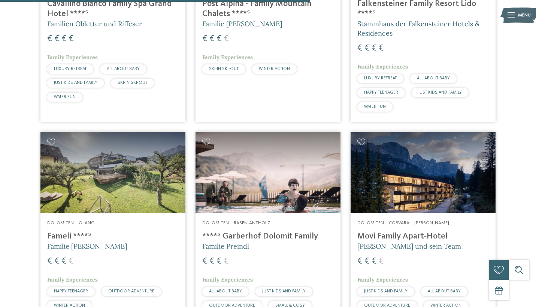 This screenshot has height=307, width=536. Describe the element at coordinates (131, 292) in the screenshot. I see `span: OUTDOOR ADVENTURE` at that location.